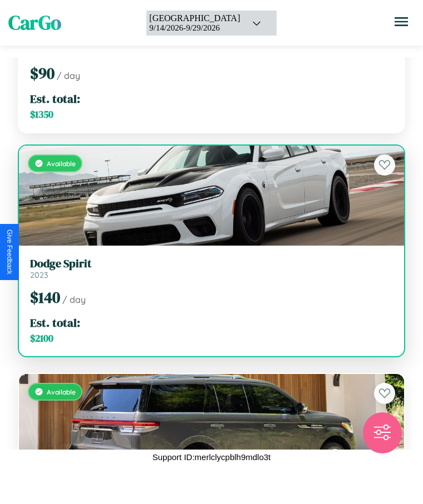 This screenshot has width=423, height=504. What do you see at coordinates (42, 115) in the screenshot?
I see `span: $ 1350` at bounding box center [42, 115].